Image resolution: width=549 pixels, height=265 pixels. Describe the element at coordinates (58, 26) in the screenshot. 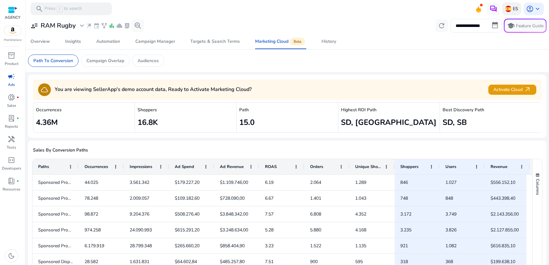

I see `h3: RAM Rugby` at that location.